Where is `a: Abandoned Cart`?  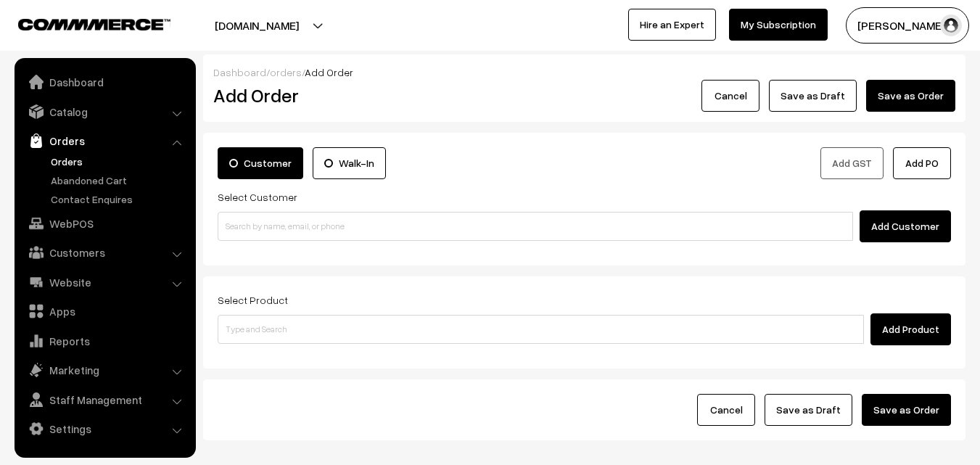 a: Abandoned Cart is located at coordinates (119, 180).